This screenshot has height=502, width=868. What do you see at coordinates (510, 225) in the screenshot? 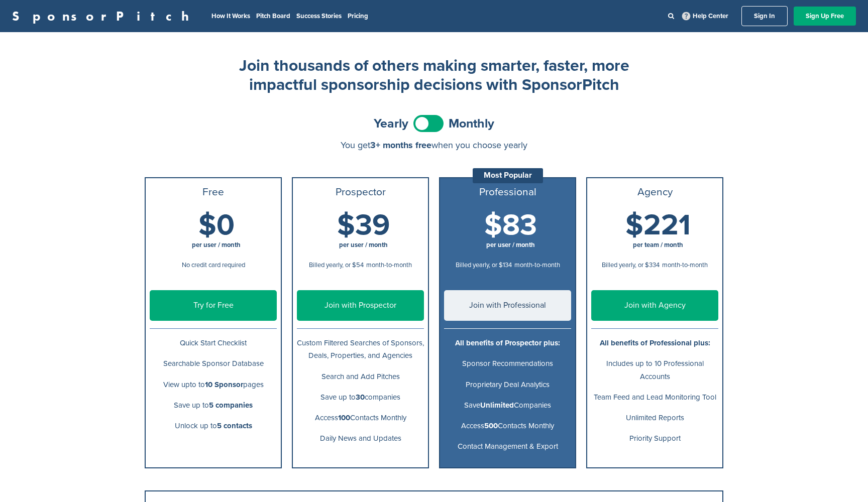
I see `span: $83` at bounding box center [510, 225].